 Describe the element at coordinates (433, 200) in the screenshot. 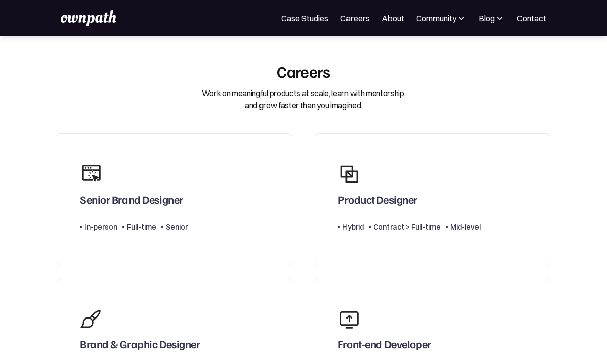

I see `a: Product DesignerHybridContract > Full-timeMid-level` at that location.